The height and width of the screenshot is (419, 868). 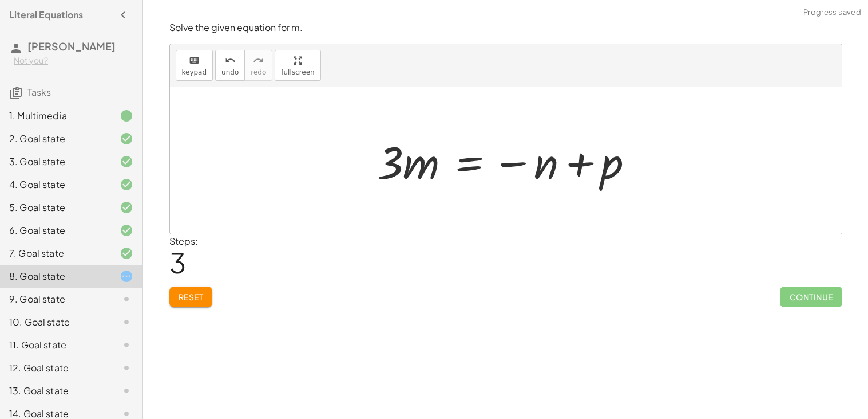 What do you see at coordinates (55, 139) in the screenshot?
I see `div: 2. Goal state` at bounding box center [55, 139].